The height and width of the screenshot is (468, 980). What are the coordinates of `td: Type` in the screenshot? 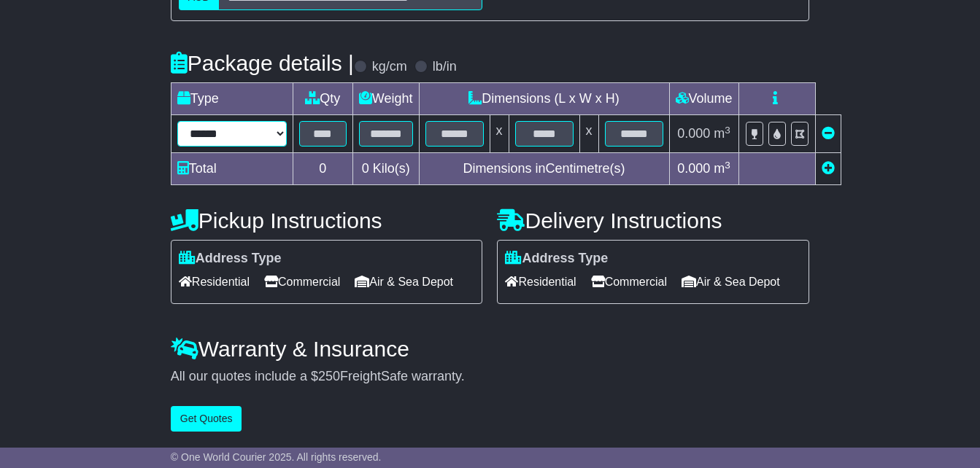 It's located at (231, 99).